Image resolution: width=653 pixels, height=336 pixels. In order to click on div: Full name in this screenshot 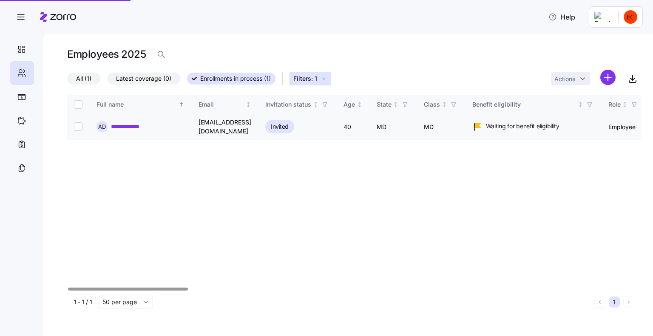, I will do `click(137, 105)`.